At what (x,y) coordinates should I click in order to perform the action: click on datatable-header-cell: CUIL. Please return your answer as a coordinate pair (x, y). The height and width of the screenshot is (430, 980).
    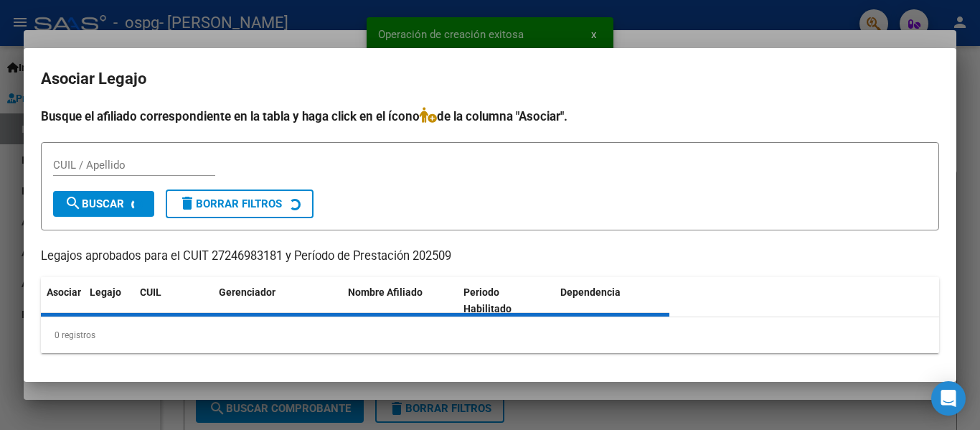
    Looking at the image, I should click on (174, 301).